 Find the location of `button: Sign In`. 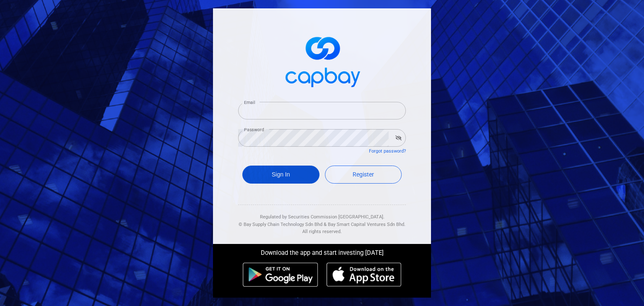

button: Sign In is located at coordinates (281, 175).